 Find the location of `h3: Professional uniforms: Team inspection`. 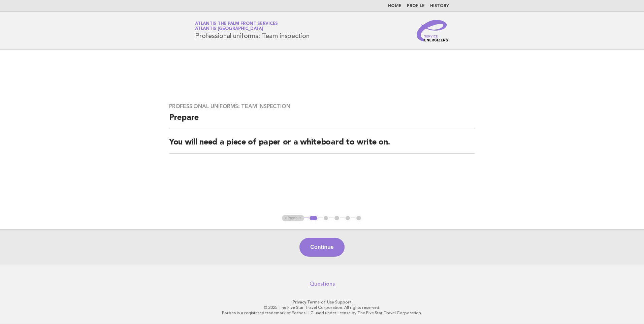

h3: Professional uniforms: Team inspection is located at coordinates (322, 106).